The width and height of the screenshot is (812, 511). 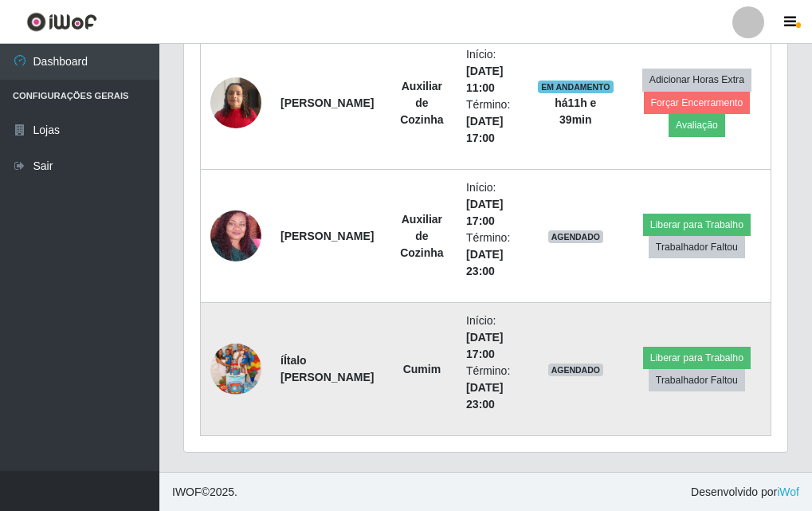 I want to click on img: CoreUI Logo, so click(x=62, y=21).